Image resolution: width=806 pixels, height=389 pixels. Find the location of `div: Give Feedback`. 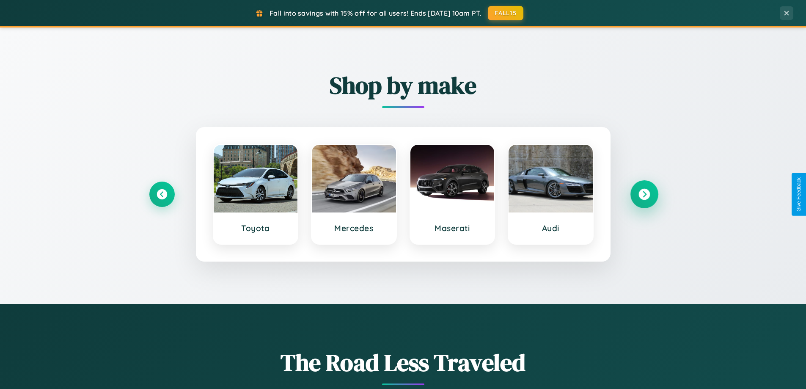

div: Give Feedback is located at coordinates (799, 194).